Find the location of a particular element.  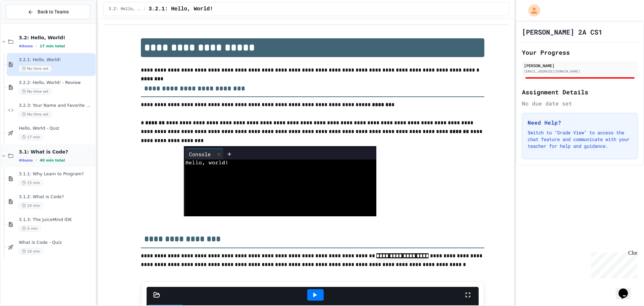

span: 3.2.2: Hello, World! - Review is located at coordinates (56, 83).